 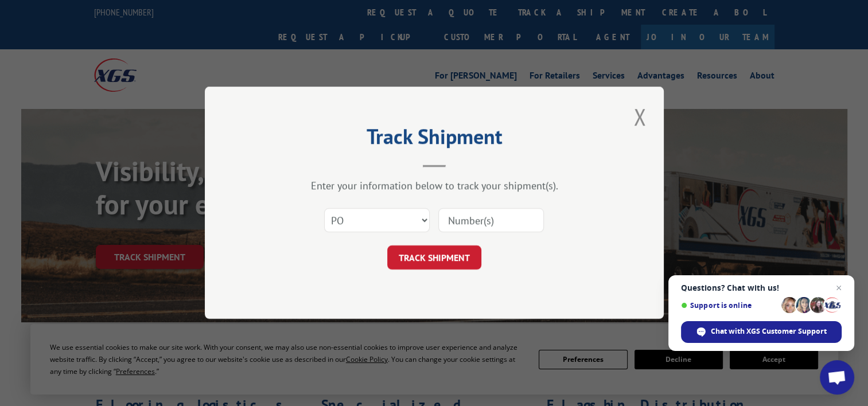 I want to click on a: Open chat, so click(x=837, y=377).